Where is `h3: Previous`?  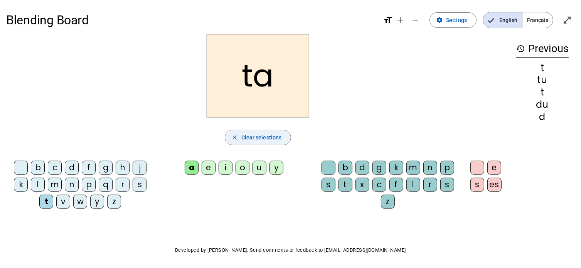 h3: Previous is located at coordinates (542, 49).